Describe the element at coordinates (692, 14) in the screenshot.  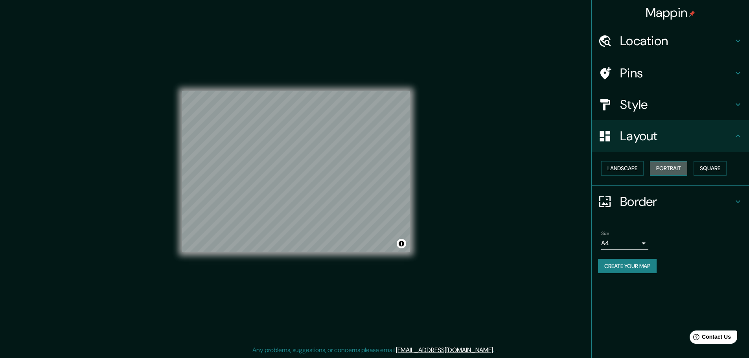
I see `img: pin-icon.png` at that location.